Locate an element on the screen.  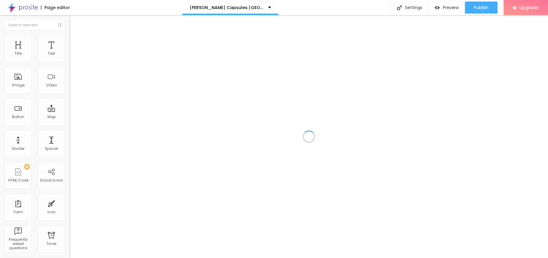
span: Upgrade is located at coordinates (529, 7).